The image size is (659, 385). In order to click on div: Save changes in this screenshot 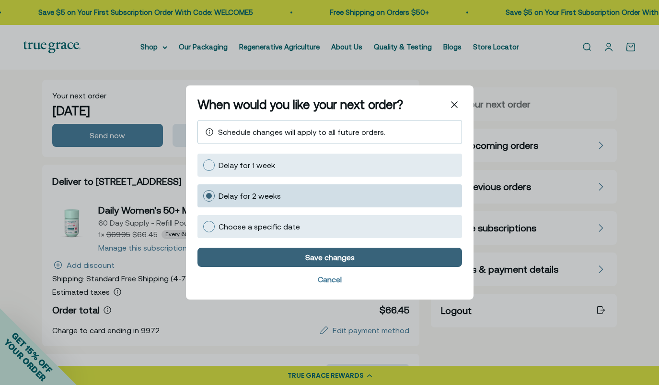, I will do `click(329, 257)`.